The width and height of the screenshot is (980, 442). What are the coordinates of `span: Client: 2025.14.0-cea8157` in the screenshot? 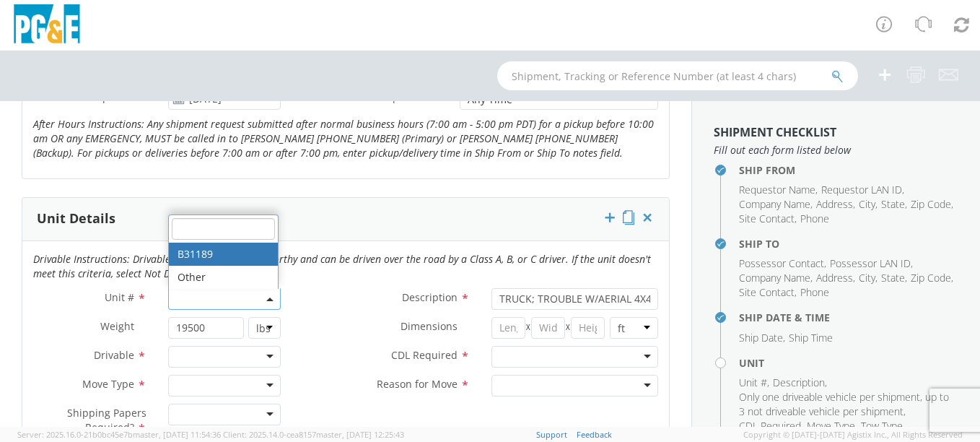 It's located at (313, 434).